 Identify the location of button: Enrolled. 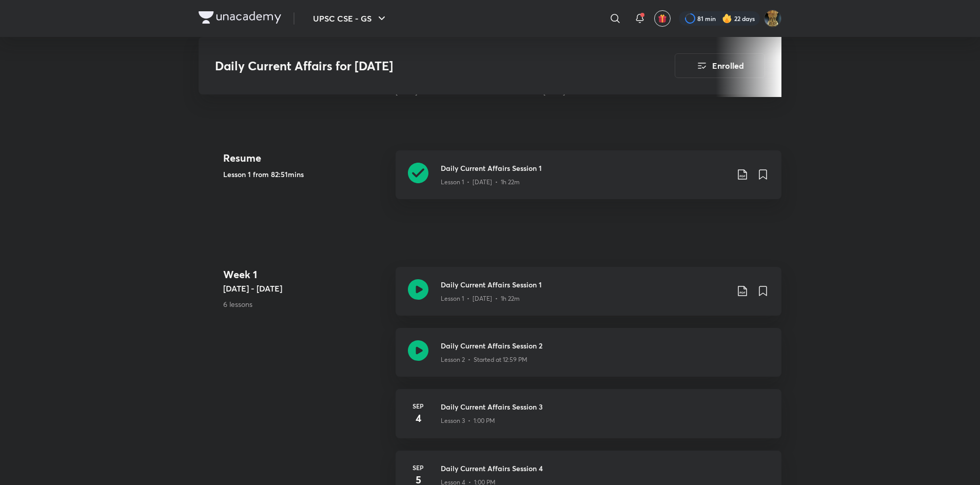
(720, 66).